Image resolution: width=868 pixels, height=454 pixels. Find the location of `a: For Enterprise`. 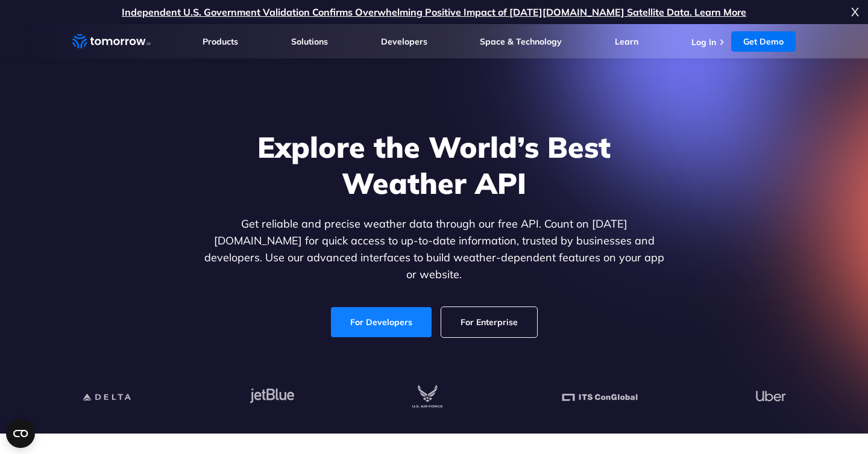

a: For Enterprise is located at coordinates (489, 322).